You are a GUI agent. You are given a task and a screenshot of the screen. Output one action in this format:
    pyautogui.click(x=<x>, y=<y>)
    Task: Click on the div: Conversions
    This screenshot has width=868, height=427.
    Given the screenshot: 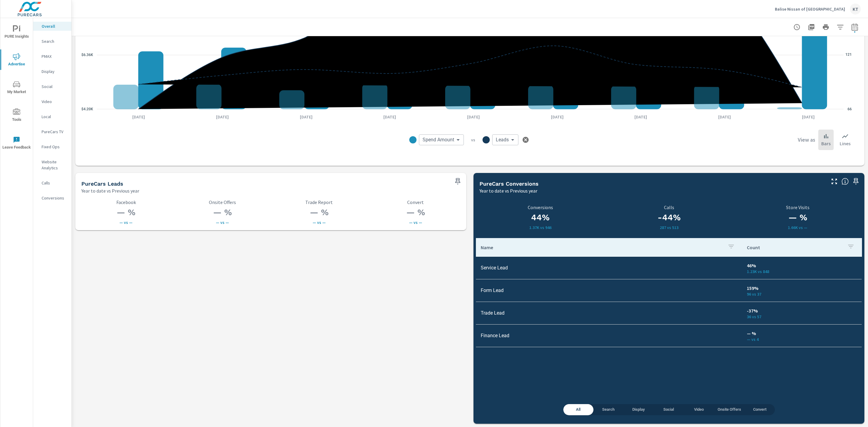 What is the action you would take?
    pyautogui.click(x=52, y=198)
    